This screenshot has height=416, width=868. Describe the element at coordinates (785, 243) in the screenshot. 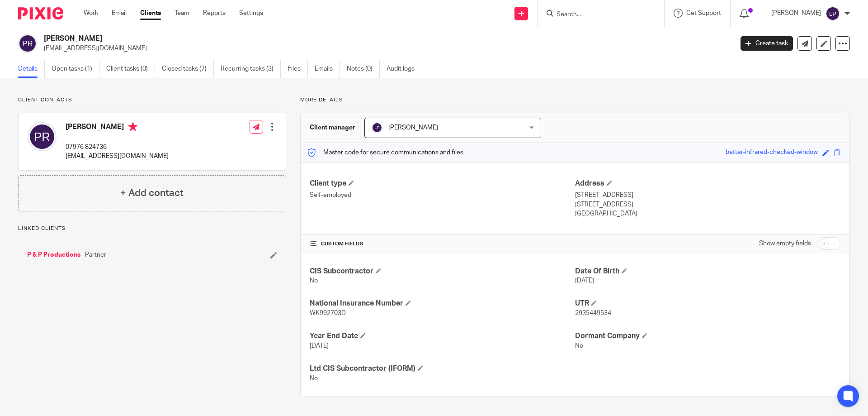

I see `label: Show empty fields` at that location.